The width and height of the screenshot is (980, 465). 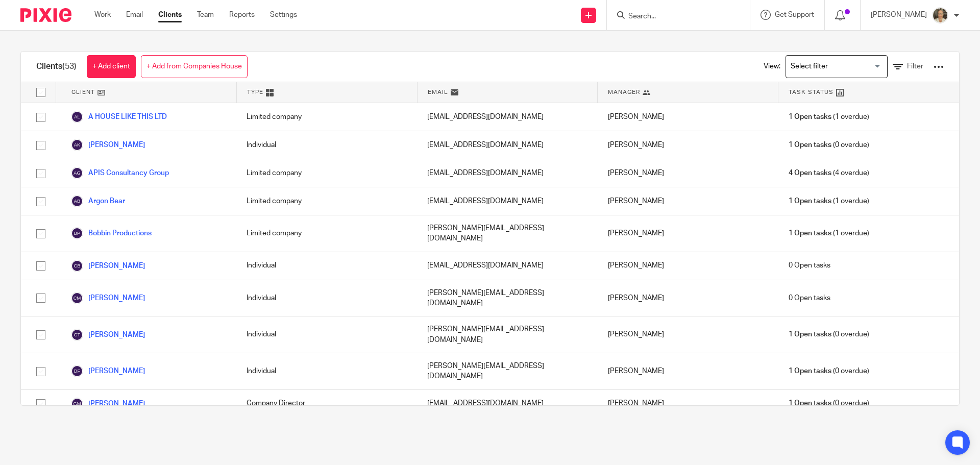 I want to click on input: Search, so click(x=673, y=17).